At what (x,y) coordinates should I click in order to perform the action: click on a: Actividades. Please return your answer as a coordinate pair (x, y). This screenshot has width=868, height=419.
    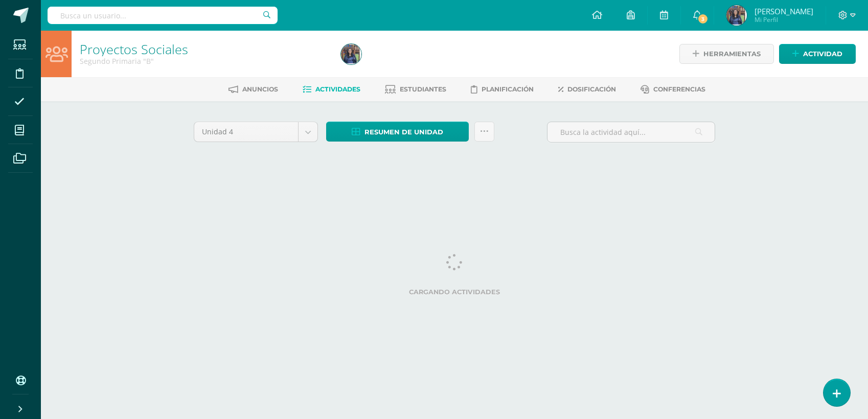
    Looking at the image, I should click on (331, 89).